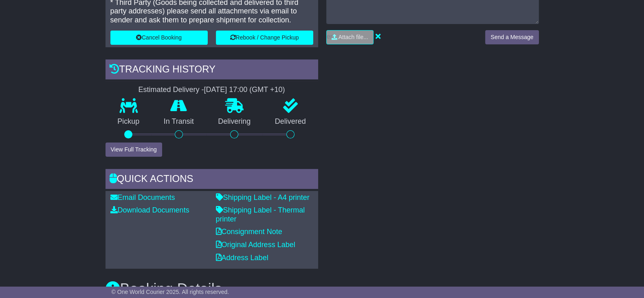  Describe the element at coordinates (322, 289) in the screenshot. I see `h3: Booking Details` at that location.